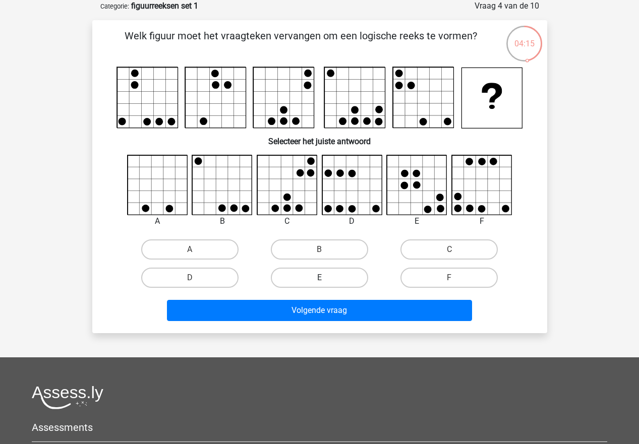 Image resolution: width=639 pixels, height=444 pixels. What do you see at coordinates (320, 137) in the screenshot?
I see `h6: Selecteer het juiste antwoord` at bounding box center [320, 137].